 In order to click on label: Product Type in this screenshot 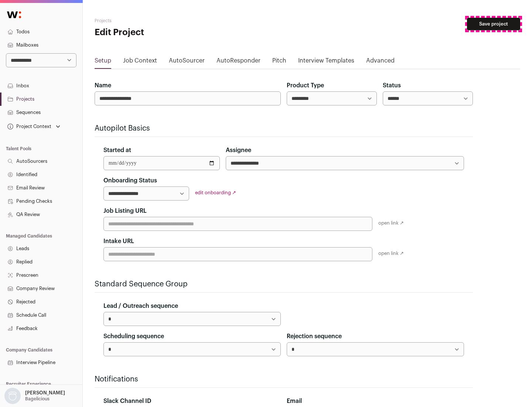, I will do `click(306, 86)`.